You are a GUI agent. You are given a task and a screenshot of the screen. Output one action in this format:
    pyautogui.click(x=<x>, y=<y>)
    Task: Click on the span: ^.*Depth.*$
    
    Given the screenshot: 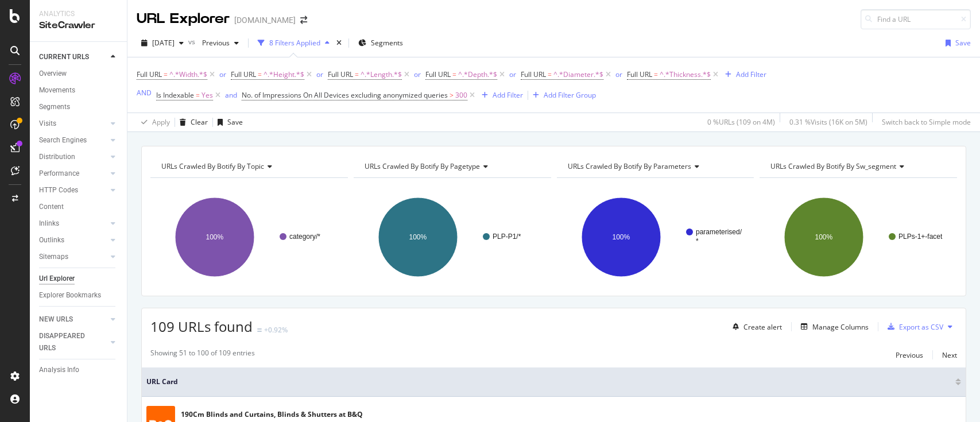 What is the action you would take?
    pyautogui.click(x=478, y=75)
    